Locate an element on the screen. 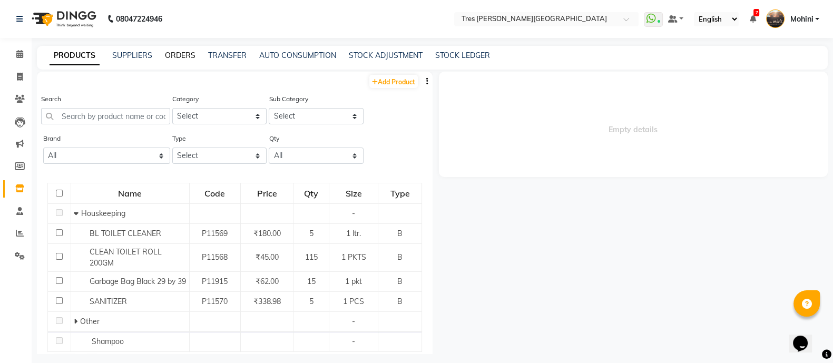  span: Expand Row is located at coordinates (77, 321).